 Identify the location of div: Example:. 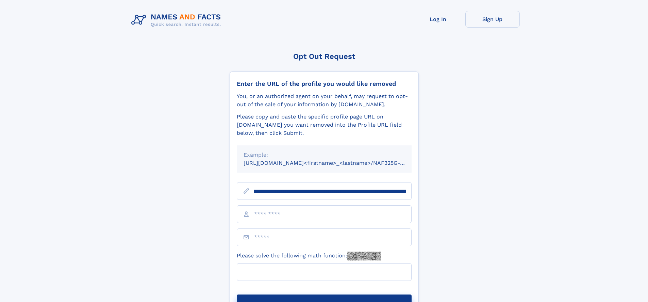
(324, 155).